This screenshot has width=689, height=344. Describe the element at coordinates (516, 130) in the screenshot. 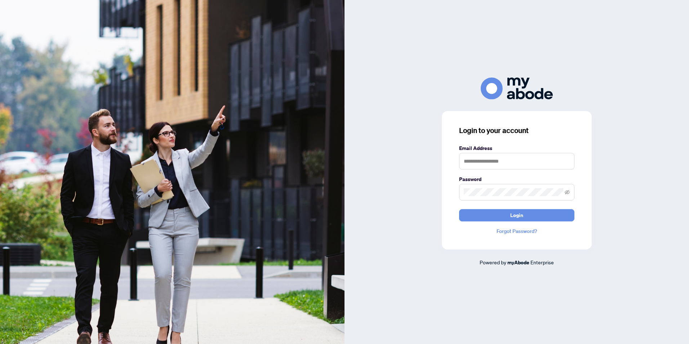

I see `h3: Login to your account` at that location.